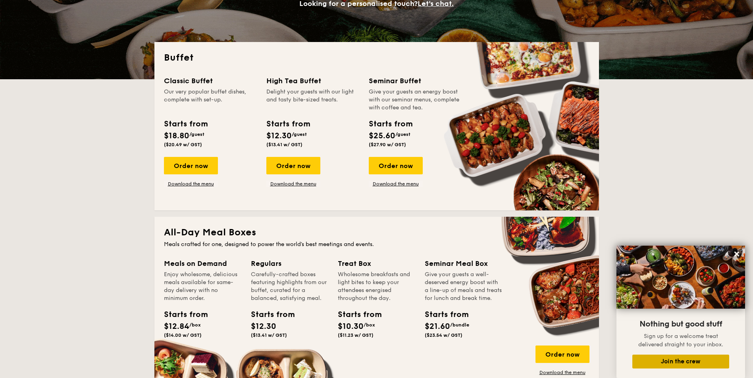 Image resolution: width=753 pixels, height=378 pixels. What do you see at coordinates (680, 277) in the screenshot?
I see `img: DSC07876-Edit02-Large.jpeg` at bounding box center [680, 277].